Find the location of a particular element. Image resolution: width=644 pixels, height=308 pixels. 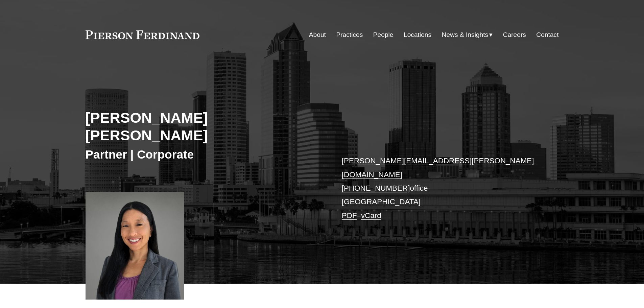

a: About is located at coordinates (317, 35).